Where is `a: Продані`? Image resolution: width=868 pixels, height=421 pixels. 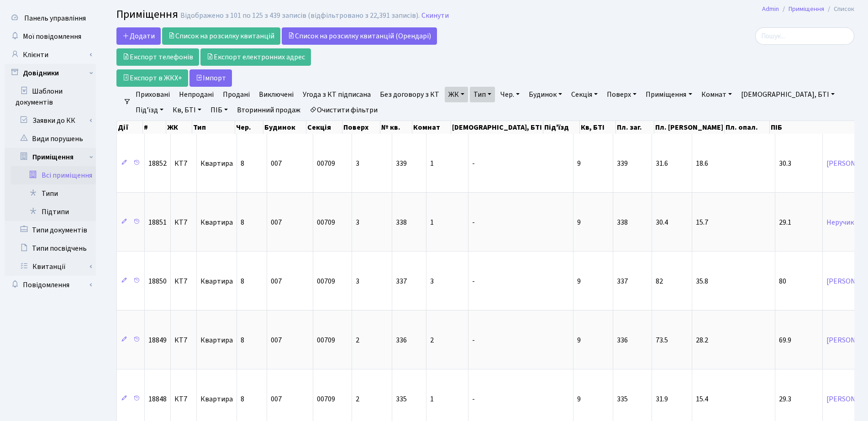
a: Продані is located at coordinates (236, 95).